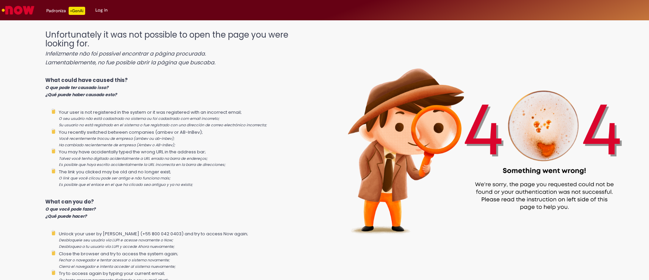  I want to click on h1: Unfortunately it was not possible to open the page you were looking for., so click(181, 48).